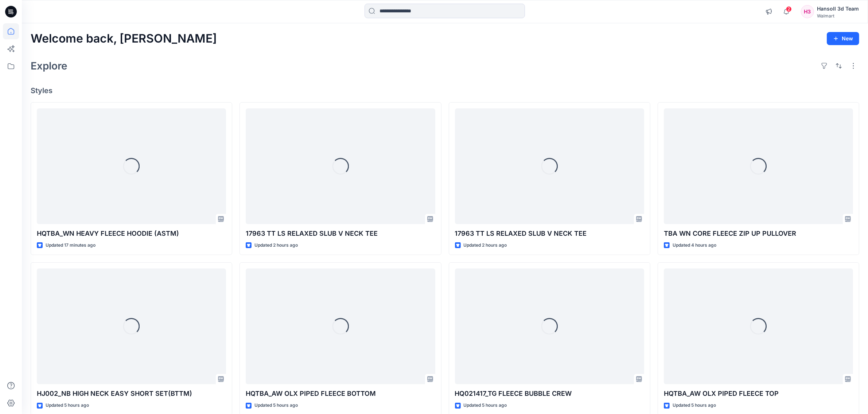 This screenshot has width=868, height=414. I want to click on div: H3, so click(808, 12).